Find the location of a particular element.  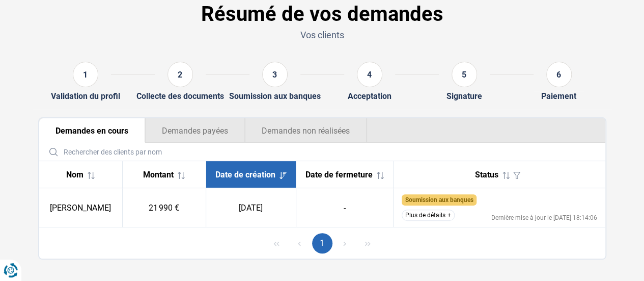

div: 6 is located at coordinates (559, 74).